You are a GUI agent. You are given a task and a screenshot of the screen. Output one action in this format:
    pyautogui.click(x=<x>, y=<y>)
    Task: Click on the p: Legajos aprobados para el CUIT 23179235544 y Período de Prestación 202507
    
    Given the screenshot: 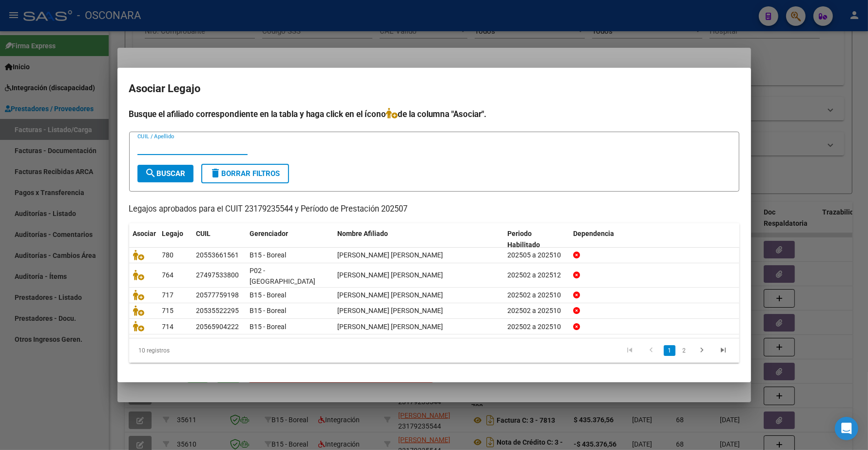 What is the action you would take?
    pyautogui.click(x=434, y=209)
    